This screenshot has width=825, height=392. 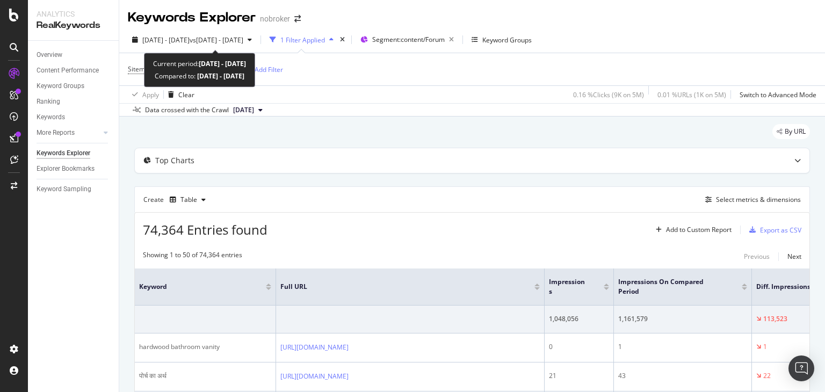 What do you see at coordinates (243, 110) in the screenshot?
I see `span: 2025 Aug. 4th` at bounding box center [243, 110].